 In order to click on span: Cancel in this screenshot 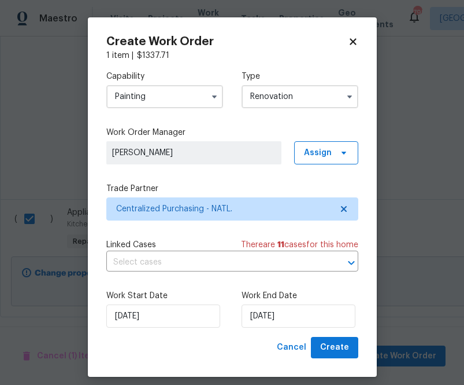, I will do `click(291, 347)`.